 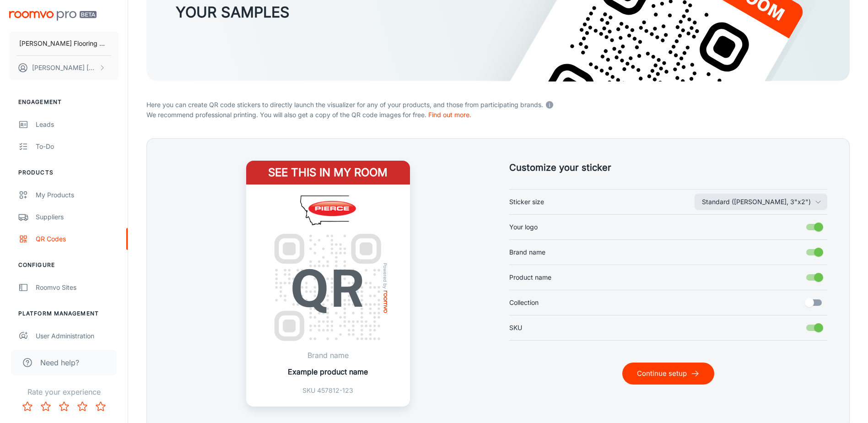 I want to click on div: Roomvo Sites, so click(x=77, y=288).